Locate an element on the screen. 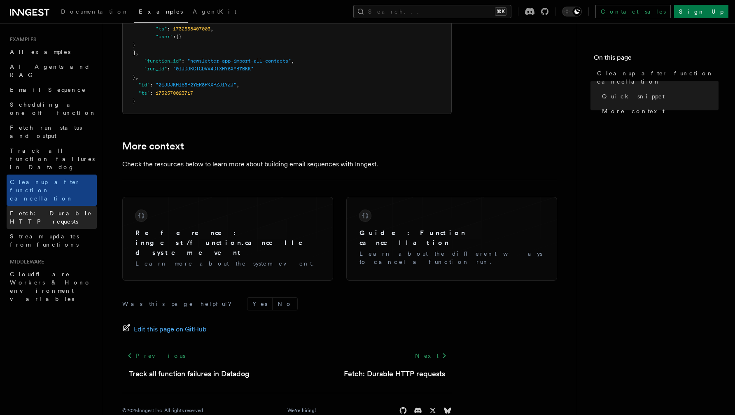  h3: Guide: Function cancellation is located at coordinates (452, 238).